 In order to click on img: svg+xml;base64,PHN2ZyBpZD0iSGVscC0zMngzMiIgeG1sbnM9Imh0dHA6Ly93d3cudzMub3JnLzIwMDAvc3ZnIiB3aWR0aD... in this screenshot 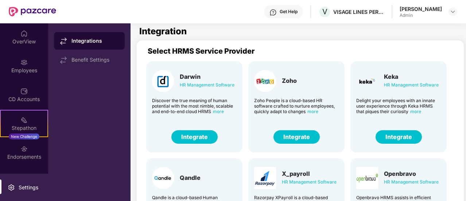, I will do `click(273, 12)`.